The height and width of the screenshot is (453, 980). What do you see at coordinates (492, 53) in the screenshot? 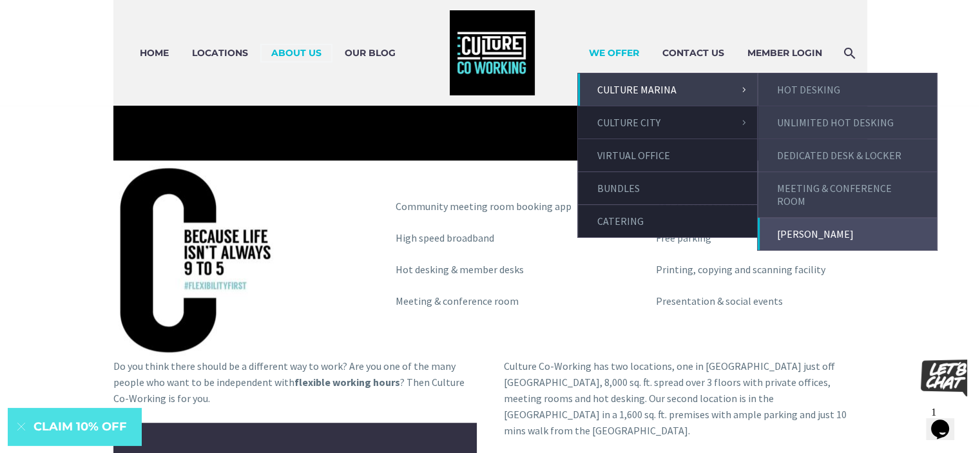
I see `img: Culture Co-Working` at bounding box center [492, 53].